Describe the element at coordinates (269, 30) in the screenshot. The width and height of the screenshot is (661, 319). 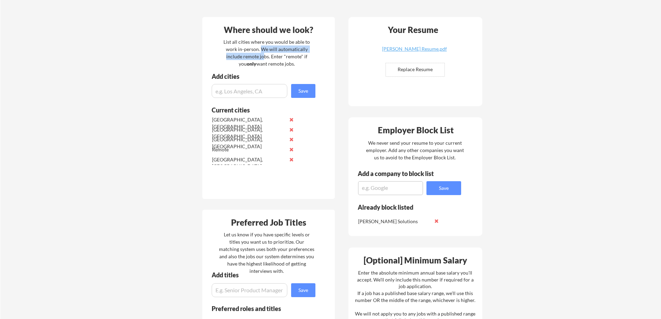
I see `div: Where should we look?` at that location.